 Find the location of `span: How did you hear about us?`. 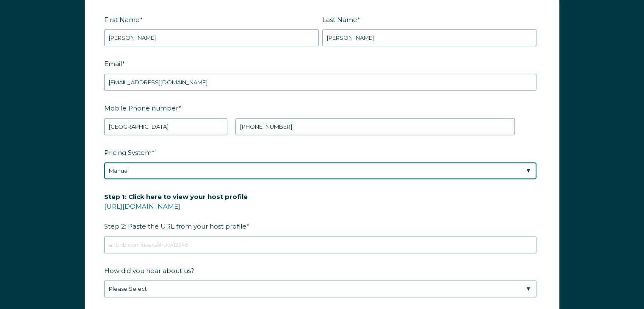

span: How did you hear about us? is located at coordinates (149, 271).